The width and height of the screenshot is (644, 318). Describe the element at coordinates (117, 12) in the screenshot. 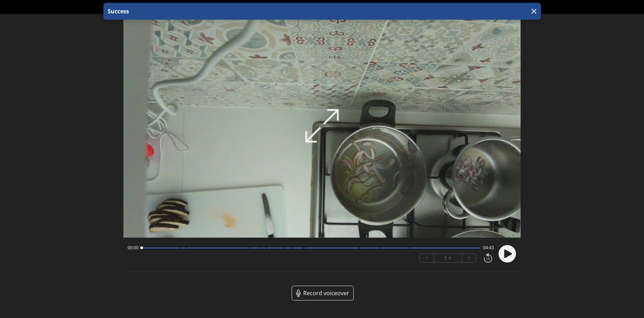

I see `p: Success` at that location.